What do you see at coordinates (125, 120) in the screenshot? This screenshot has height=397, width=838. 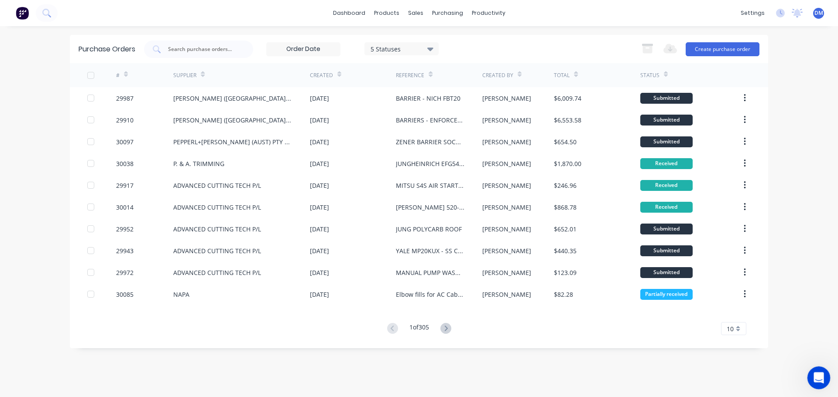 I see `div: 29910` at bounding box center [125, 120].